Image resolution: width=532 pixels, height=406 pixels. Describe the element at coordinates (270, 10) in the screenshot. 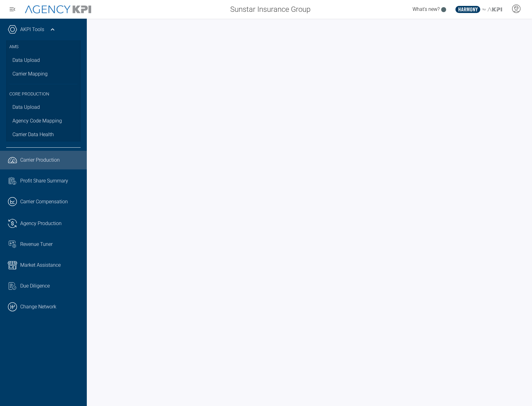

I see `span: Sunstar Insurance Group` at that location.